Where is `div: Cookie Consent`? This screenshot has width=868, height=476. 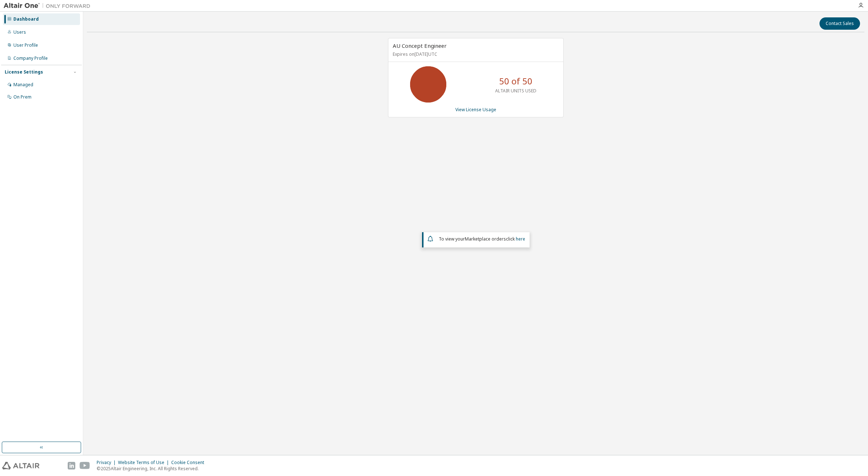
div: Cookie Consent is located at coordinates (190, 463).